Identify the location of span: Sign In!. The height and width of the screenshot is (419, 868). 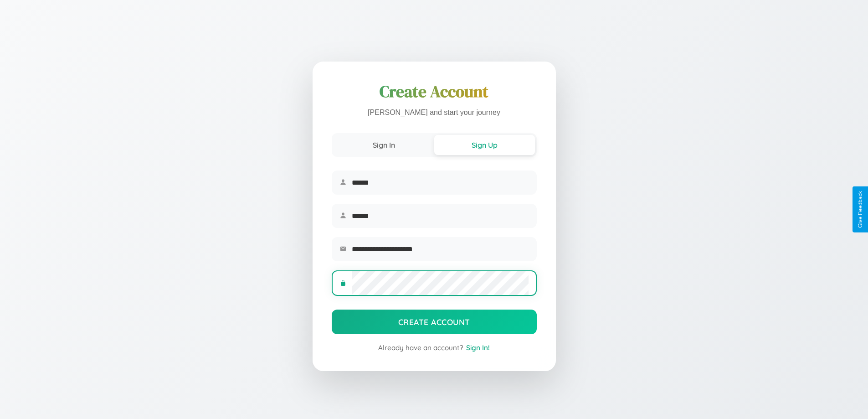
(478, 347).